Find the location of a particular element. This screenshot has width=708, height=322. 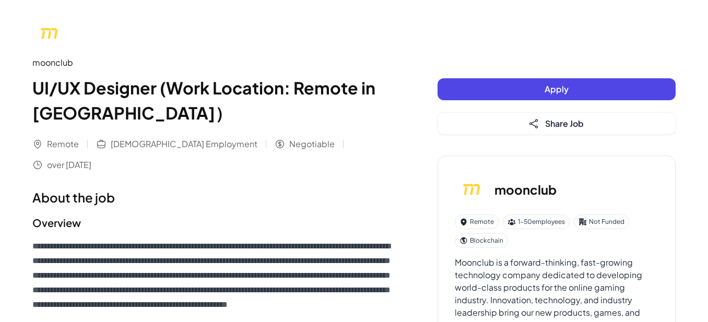

span: Apply is located at coordinates (557, 89).